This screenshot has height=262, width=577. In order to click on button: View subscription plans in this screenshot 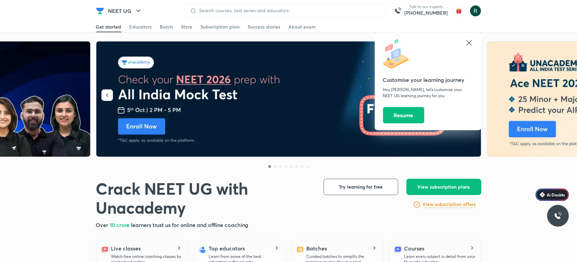, I will do `click(444, 187)`.